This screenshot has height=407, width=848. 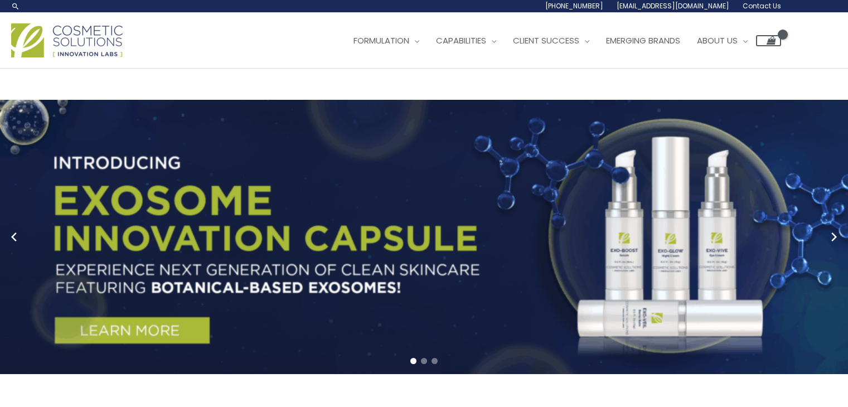 What do you see at coordinates (381, 40) in the screenshot?
I see `span: Formulation` at bounding box center [381, 40].